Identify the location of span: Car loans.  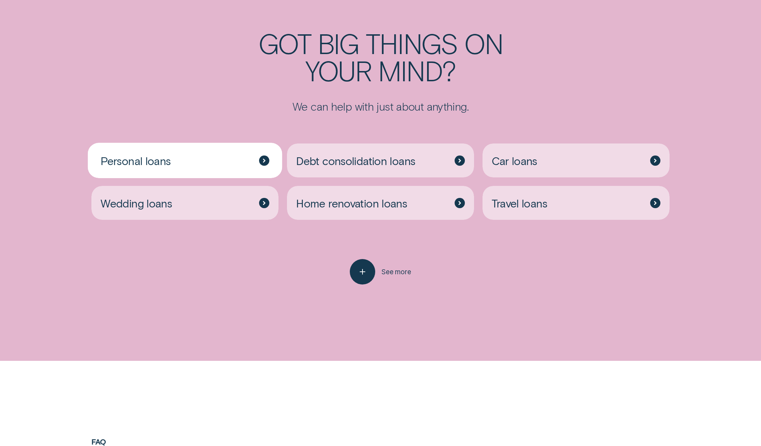
(515, 160).